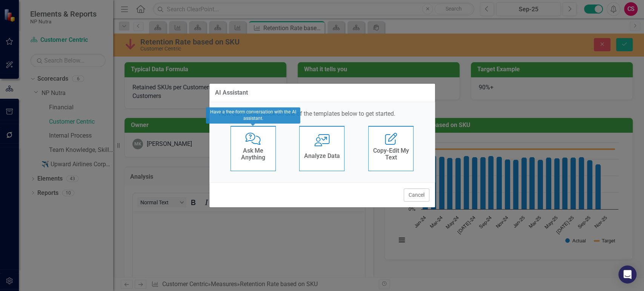 The image size is (644, 291). Describe the element at coordinates (253, 115) in the screenshot. I see `div: Have a free-form conversation with the AI assistant.` at that location.